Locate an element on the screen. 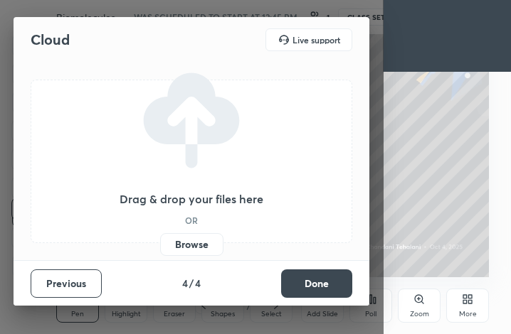  div: More is located at coordinates (467, 314).